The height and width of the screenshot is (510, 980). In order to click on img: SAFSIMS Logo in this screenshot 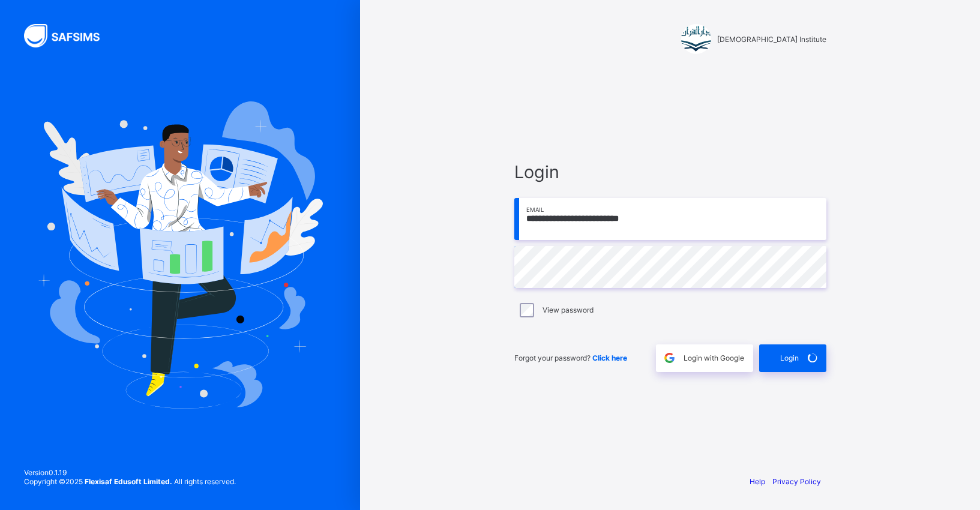, I will do `click(69, 36)`.